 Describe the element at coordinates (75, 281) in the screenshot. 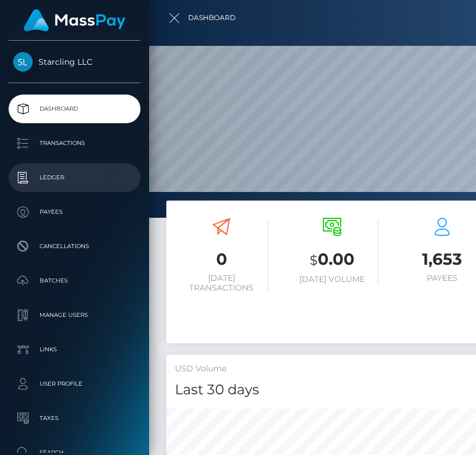

I see `a: Batches` at that location.